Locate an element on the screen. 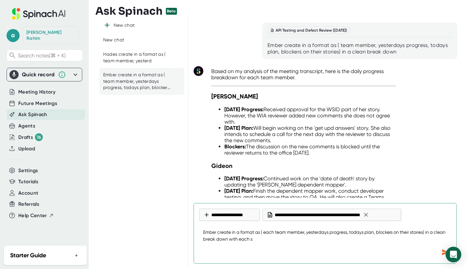 This screenshot has width=468, height=269. span: Search notes (⌘ + K) is located at coordinates (42, 55).